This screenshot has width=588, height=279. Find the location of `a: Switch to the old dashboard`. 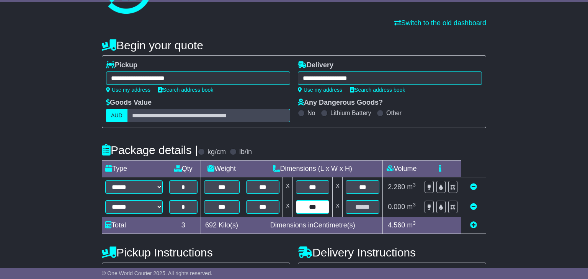

a: Switch to the old dashboard is located at coordinates (440, 23).